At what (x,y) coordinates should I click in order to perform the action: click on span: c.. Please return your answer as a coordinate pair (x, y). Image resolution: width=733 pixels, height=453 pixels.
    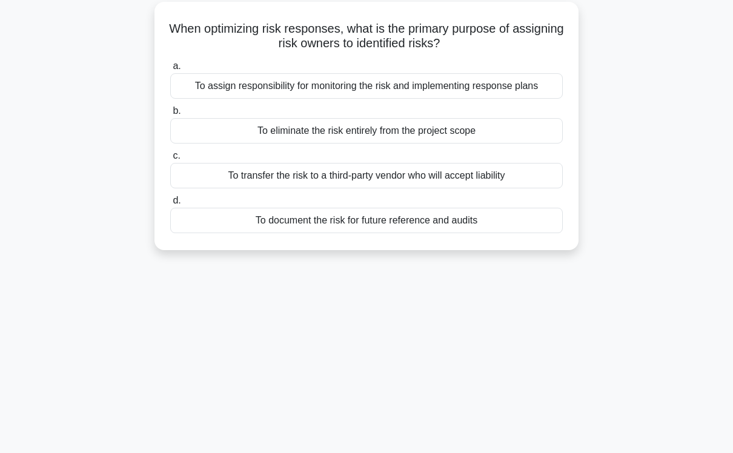
    Looking at the image, I should click on (176, 155).